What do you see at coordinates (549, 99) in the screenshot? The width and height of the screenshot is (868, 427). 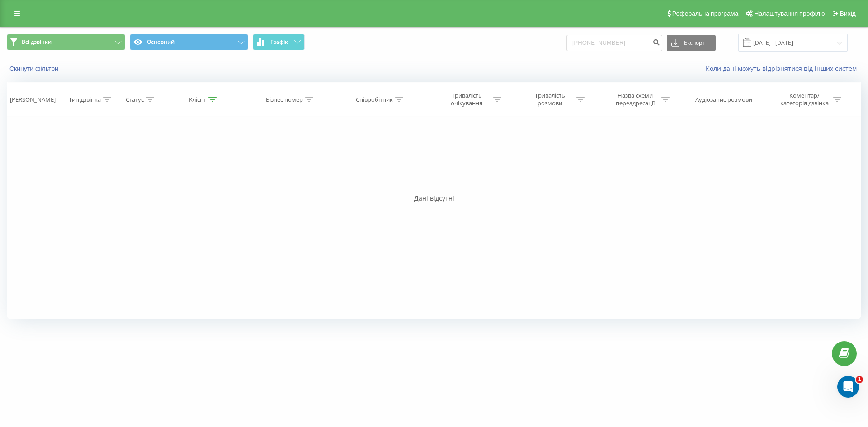 I see `div: Тривалість розмови` at bounding box center [549, 99].